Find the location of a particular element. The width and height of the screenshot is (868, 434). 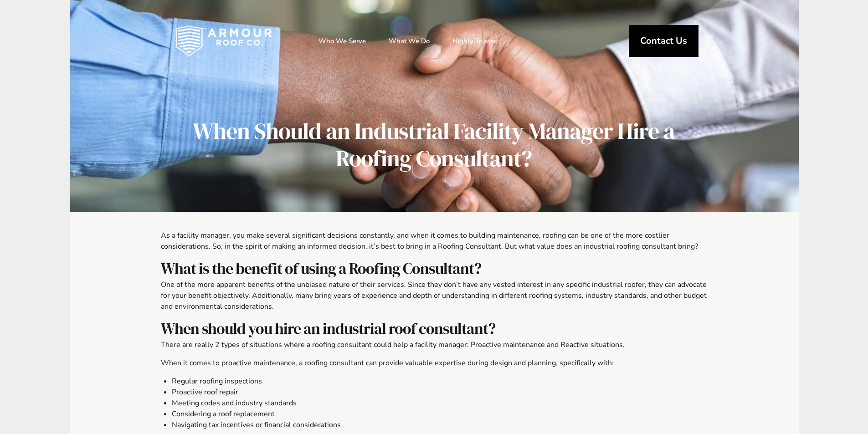

h1: When Should an Industrial Facility Manager Hire a Roofing Consultant? is located at coordinates (434, 146).